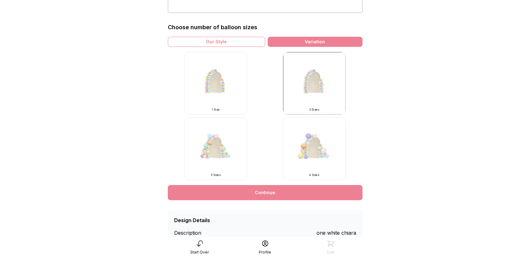  I want to click on div: Design Details, so click(192, 221).